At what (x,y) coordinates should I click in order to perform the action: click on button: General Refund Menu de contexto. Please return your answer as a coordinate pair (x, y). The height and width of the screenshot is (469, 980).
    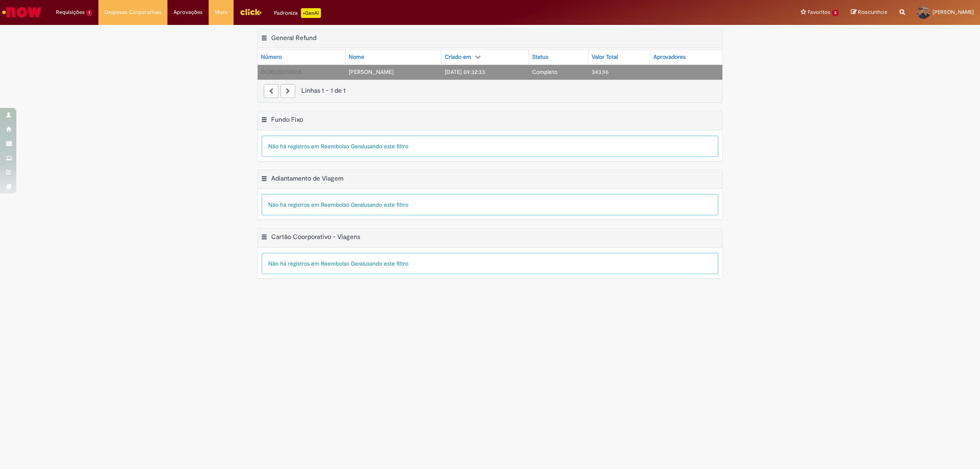
    Looking at the image, I should click on (264, 39).